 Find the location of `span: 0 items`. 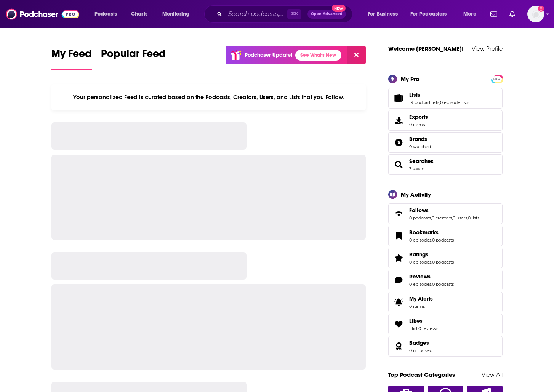

span: 0 items is located at coordinates (421, 307).